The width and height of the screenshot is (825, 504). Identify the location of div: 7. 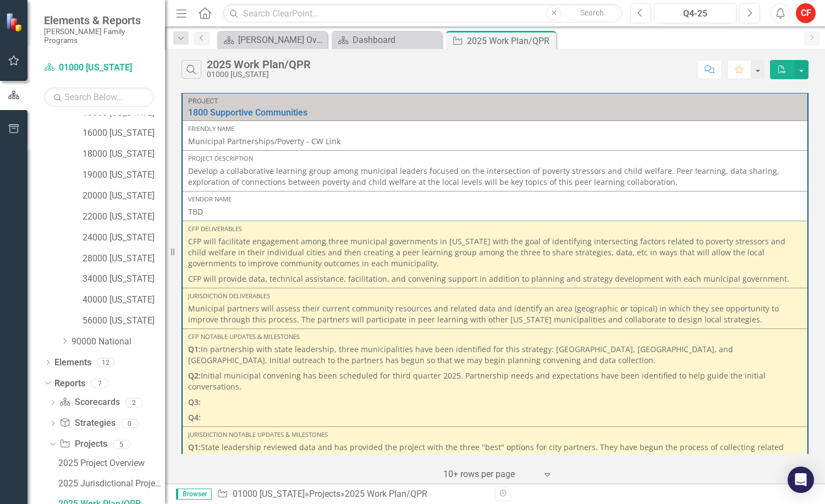
(99, 383).